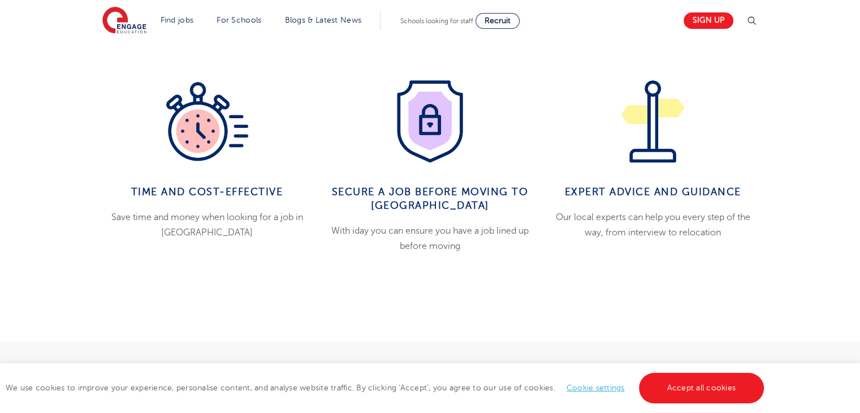 The width and height of the screenshot is (860, 413). I want to click on span: Schools looking for staff, so click(437, 21).